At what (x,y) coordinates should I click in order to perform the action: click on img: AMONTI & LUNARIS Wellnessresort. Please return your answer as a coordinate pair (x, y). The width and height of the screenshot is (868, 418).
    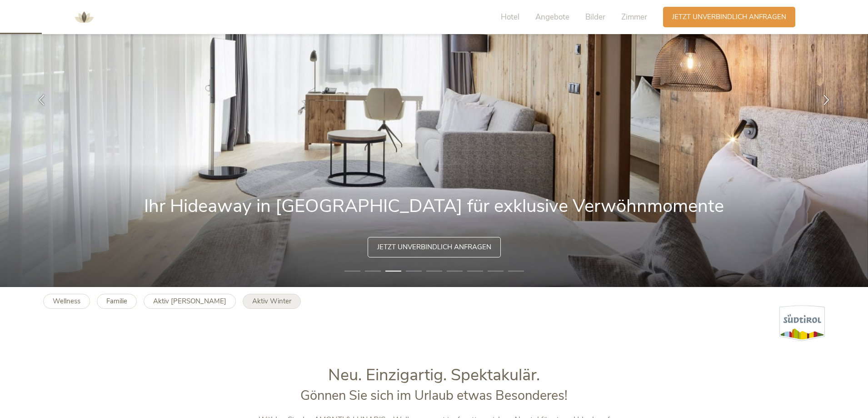
    Looking at the image, I should click on (84, 17).